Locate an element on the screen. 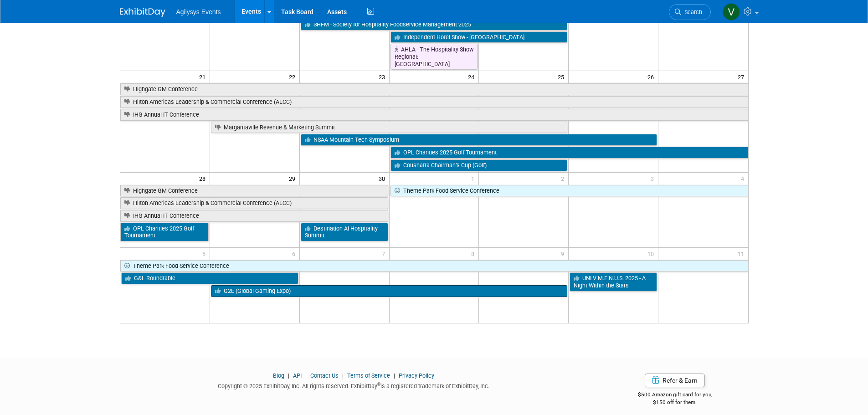  span: 30 is located at coordinates (383, 178).